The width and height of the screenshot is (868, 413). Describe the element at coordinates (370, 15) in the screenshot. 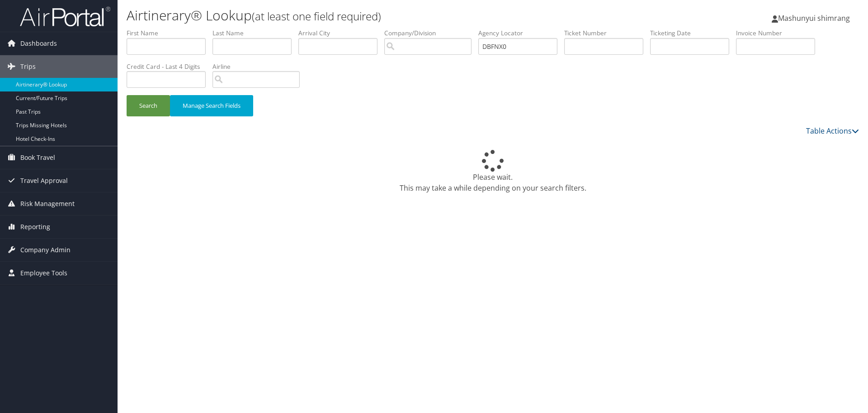

I see `h1: Airtinerary® Lookup` at that location.